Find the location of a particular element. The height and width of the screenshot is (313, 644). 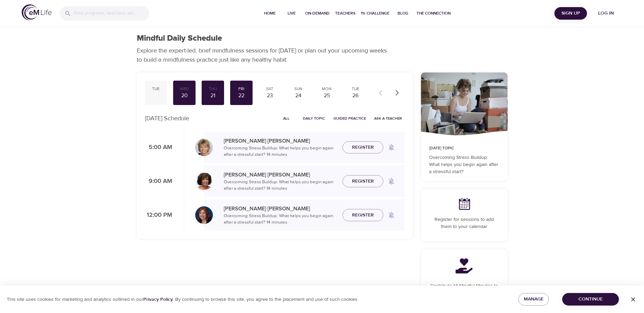

button: Log in is located at coordinates (606, 13).